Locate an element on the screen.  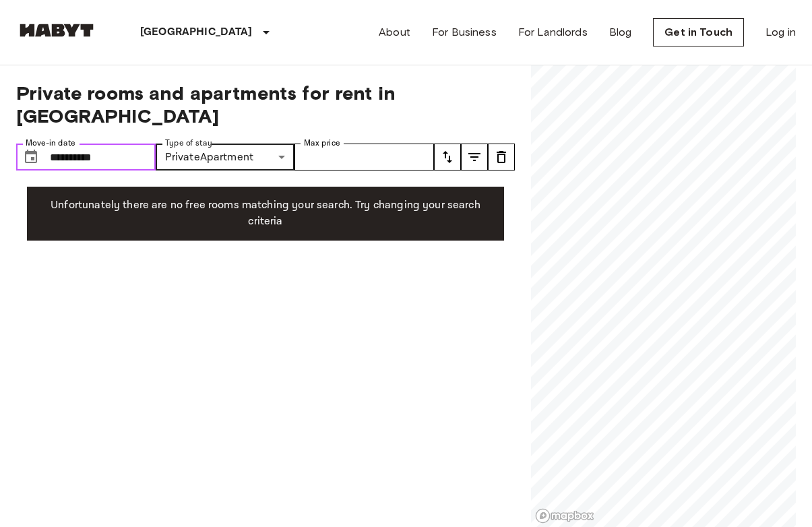
p: Unfortunately there are no free rooms matching your search. Try changing your search criteria is located at coordinates (266, 214).